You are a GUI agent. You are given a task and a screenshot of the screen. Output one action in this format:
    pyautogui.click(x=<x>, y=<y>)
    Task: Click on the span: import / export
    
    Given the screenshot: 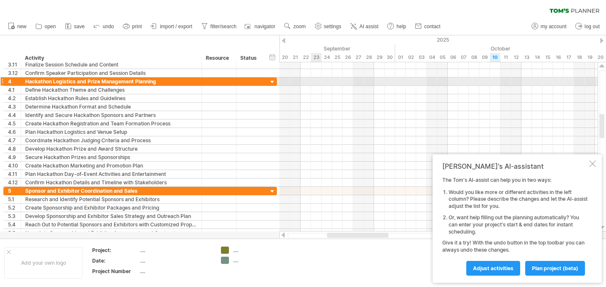 What is the action you would take?
    pyautogui.click(x=176, y=27)
    